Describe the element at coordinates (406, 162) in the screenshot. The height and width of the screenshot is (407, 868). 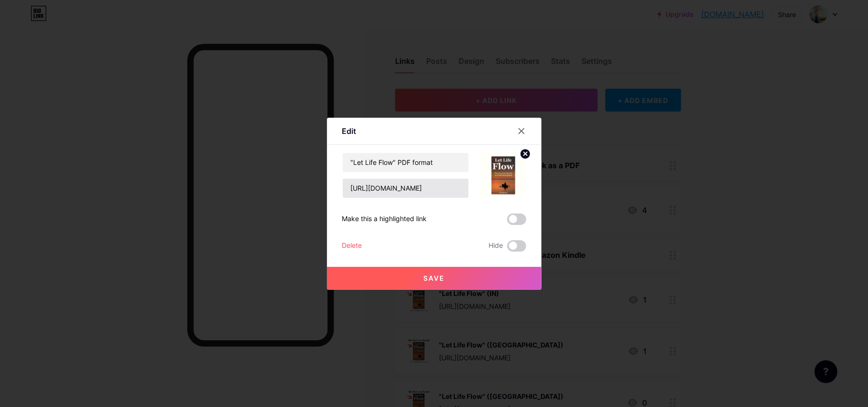
I see `input: Title` at that location.